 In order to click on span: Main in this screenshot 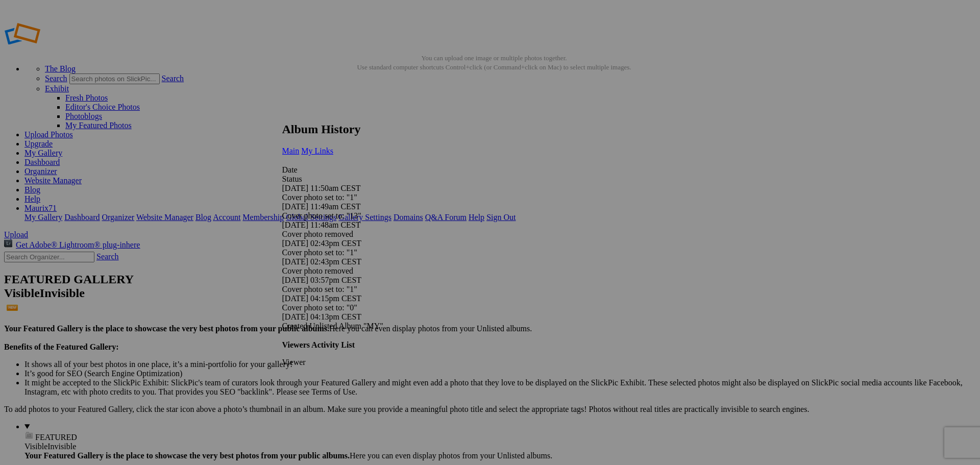, I will do `click(291, 151)`.